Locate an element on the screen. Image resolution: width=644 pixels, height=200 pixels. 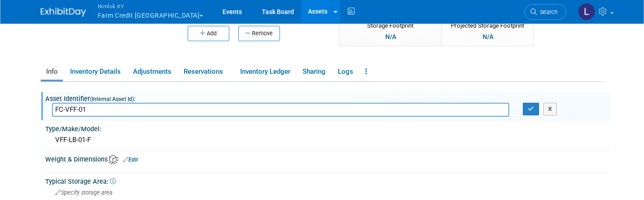
img: Asset Weight and Dimensions is located at coordinates (113, 160).